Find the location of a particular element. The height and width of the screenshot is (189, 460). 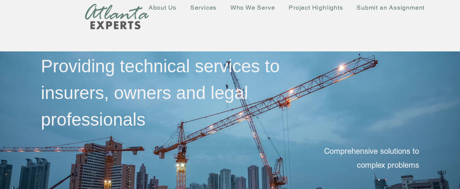

span: Providing technical services to insurers, owners and legal professionals is located at coordinates (160, 93).